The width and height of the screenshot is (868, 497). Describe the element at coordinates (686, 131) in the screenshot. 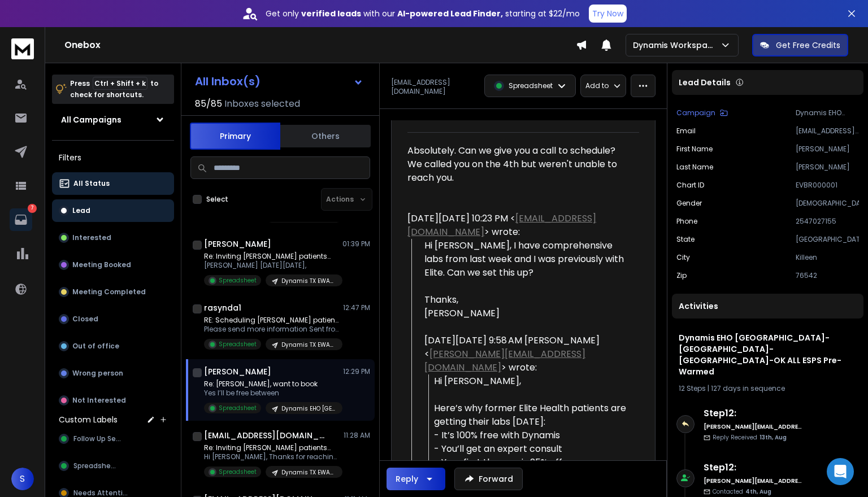

I see `p: Email` at that location.